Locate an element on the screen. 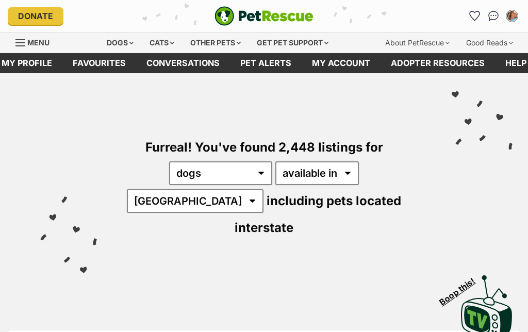  a: Adopter resources is located at coordinates (438, 63).